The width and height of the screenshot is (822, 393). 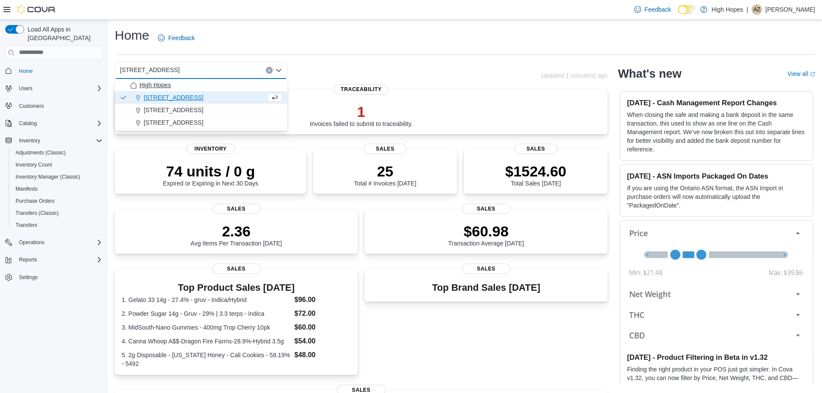 What do you see at coordinates (727, 9) in the screenshot?
I see `p: High Hopes` at bounding box center [727, 9].